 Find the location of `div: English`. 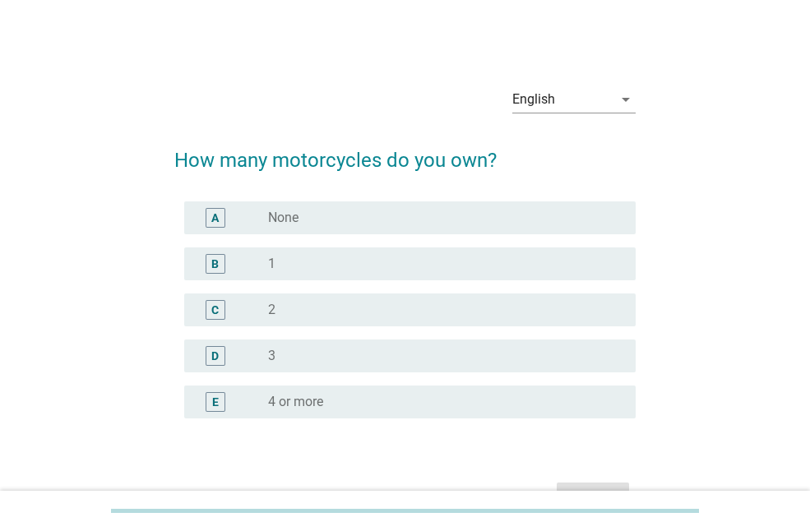

div: English is located at coordinates (534, 99).